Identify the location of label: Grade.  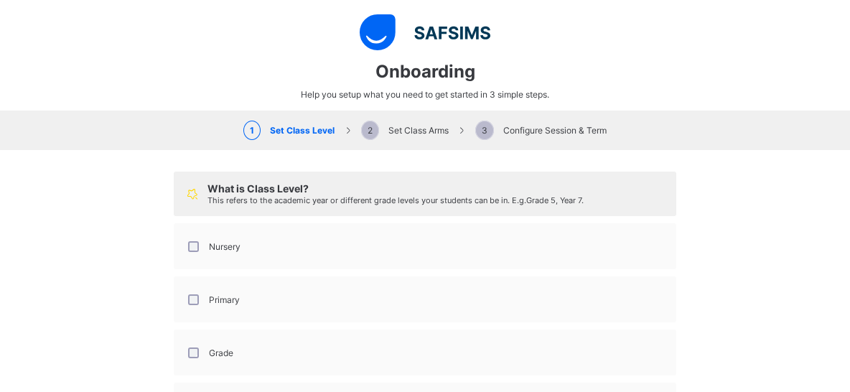
(221, 353).